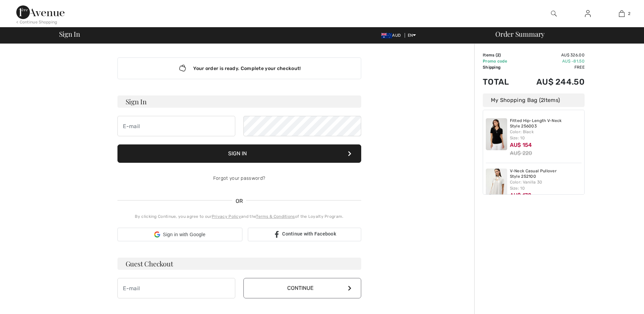 This screenshot has height=314, width=644. Describe the element at coordinates (496, 134) in the screenshot. I see `img: Fitted Hip-Length V-Neck Style 256003` at that location.